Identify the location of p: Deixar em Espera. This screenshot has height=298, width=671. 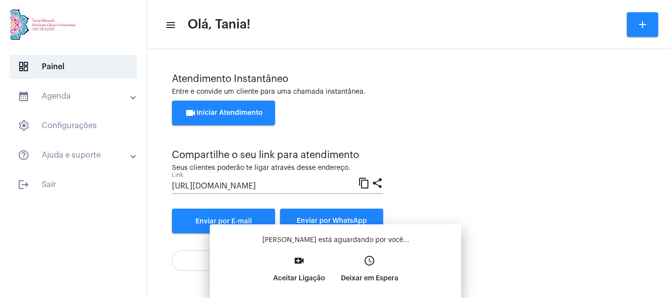
(369, 279).